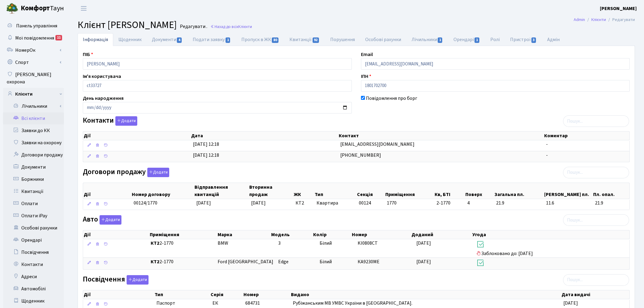 Image resolution: width=644 pixels, height=308 pixels. Describe the element at coordinates (182, 295) in the screenshot. I see `th: Тип` at that location.